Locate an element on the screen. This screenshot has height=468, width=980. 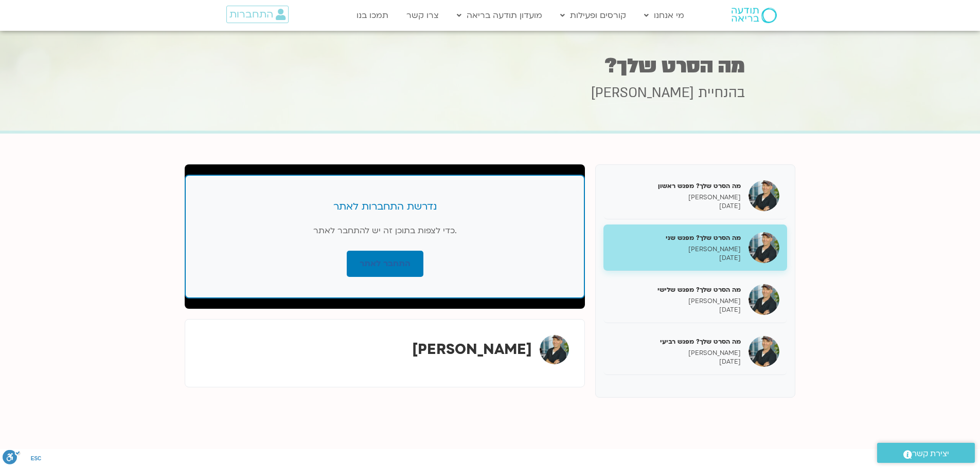
a: התחבר לאתר is located at coordinates (385, 264).